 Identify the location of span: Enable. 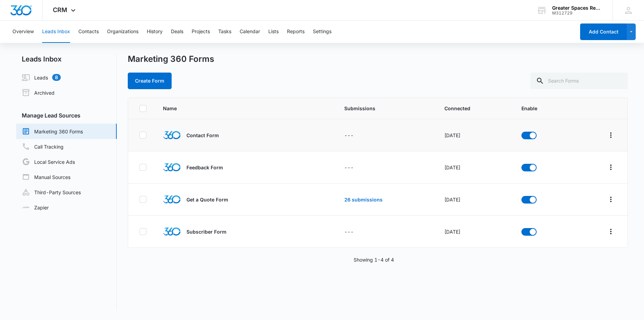
(542, 108).